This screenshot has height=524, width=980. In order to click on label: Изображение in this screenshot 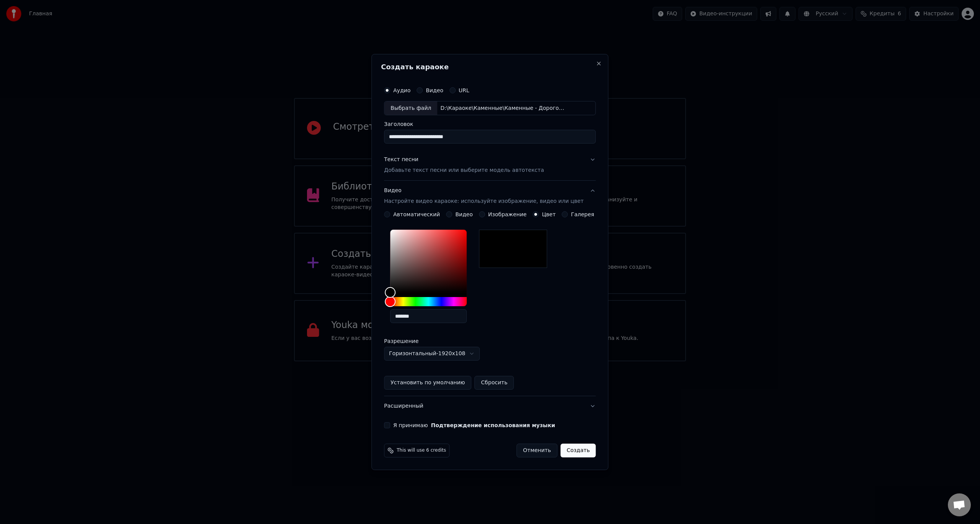, I will do `click(507, 214)`.